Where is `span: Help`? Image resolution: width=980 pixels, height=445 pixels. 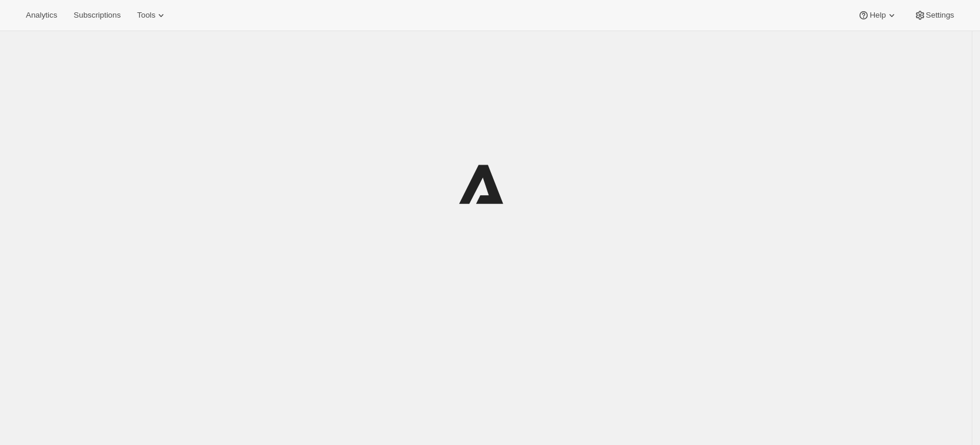
span: Help is located at coordinates (877, 16).